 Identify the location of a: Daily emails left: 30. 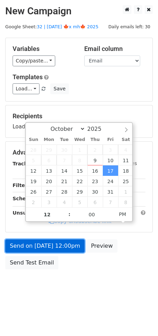
(129, 27).